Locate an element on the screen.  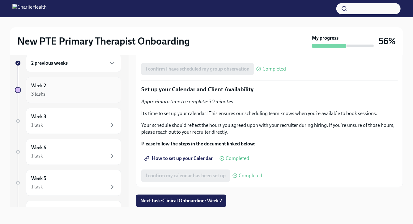
h6: Week 5 is located at coordinates (39, 178).